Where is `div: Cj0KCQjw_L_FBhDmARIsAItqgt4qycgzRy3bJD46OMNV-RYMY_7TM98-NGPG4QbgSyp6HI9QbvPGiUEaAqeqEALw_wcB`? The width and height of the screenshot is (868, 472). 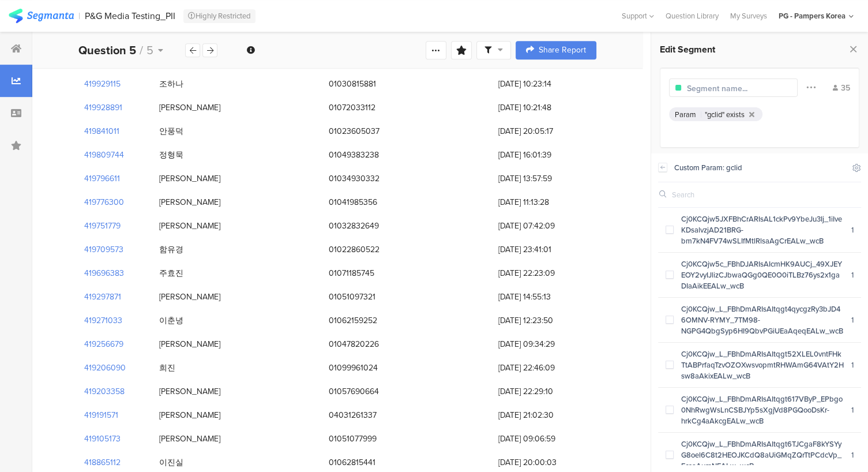 div: Cj0KCQjw_L_FBhDmARIsAItqgt4qycgzRy3bJD46OMNV-RYMY_7TM98-NGPG4QbgSyp6HI9QbvPGiUEaAqeqEALw_wcB is located at coordinates (762, 320).